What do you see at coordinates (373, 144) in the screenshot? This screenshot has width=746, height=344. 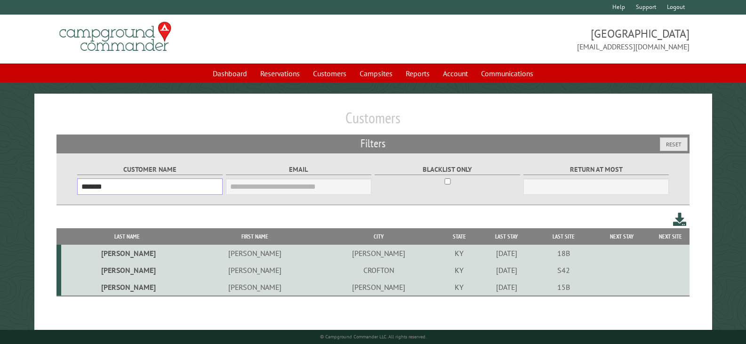 I see `h2: Filters` at bounding box center [373, 144].